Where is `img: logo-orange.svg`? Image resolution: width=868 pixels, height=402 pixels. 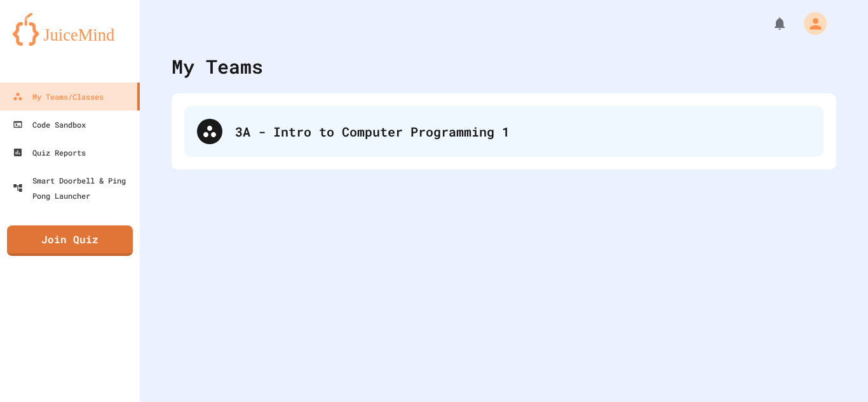
img: logo-orange.svg is located at coordinates (70, 30).